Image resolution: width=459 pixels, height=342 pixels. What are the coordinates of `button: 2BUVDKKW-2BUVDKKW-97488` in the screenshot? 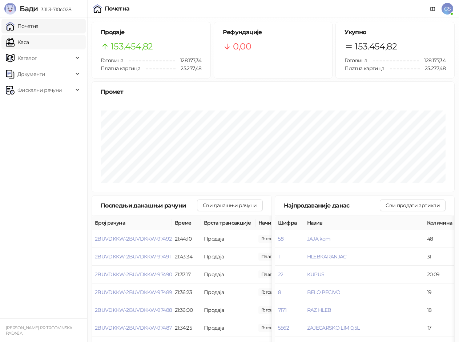 It's located at (133, 310).